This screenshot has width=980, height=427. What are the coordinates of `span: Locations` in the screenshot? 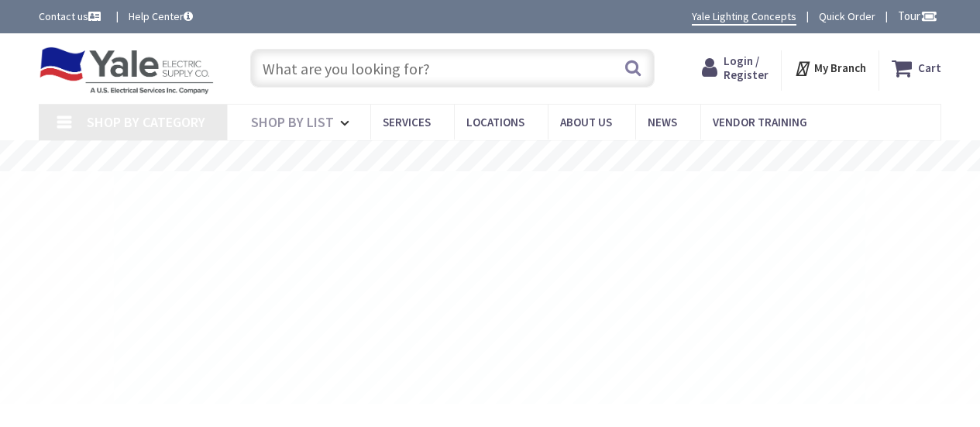 It's located at (495, 121).